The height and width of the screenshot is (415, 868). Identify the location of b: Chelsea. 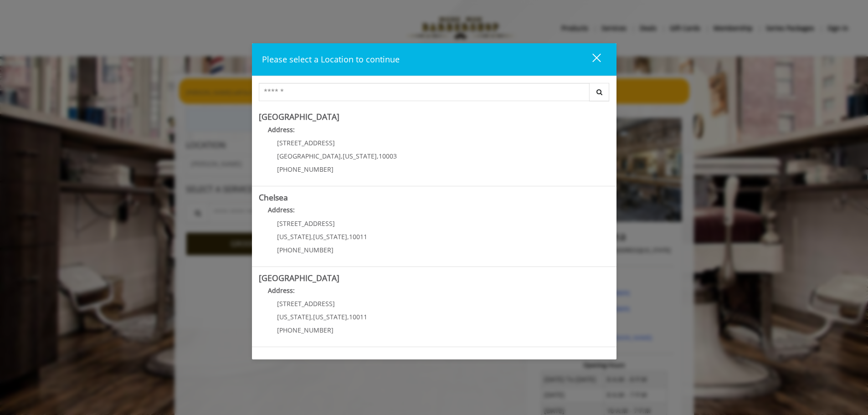
(273, 197).